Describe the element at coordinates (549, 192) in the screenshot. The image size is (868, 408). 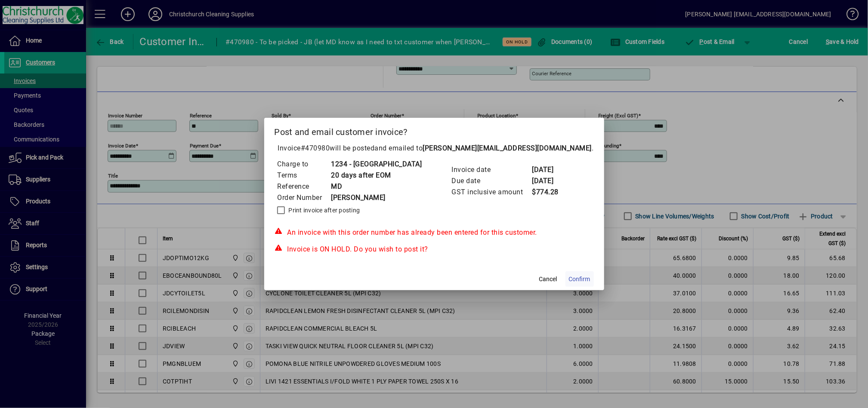
I see `td: $774.28` at that location.